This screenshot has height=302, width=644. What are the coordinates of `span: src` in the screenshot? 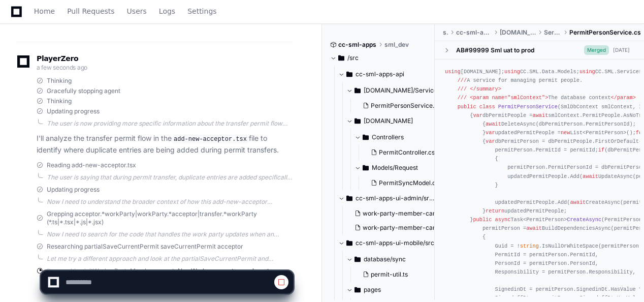 It's located at (446, 32).